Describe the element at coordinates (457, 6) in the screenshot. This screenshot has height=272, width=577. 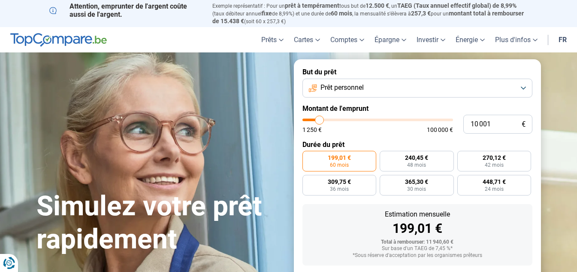
I see `span: TAEG (Taux annuel effectif global) de 8,99%` at that location.